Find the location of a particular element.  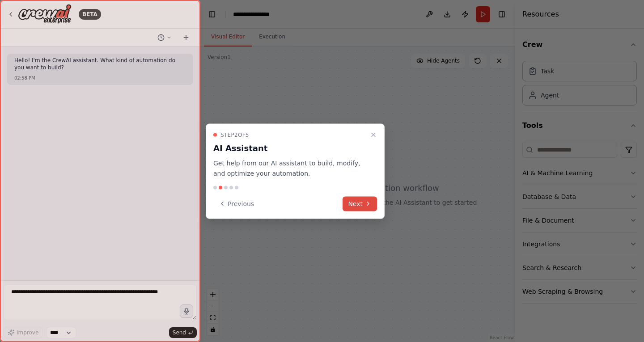

button: Close walkthrough is located at coordinates (373, 135).